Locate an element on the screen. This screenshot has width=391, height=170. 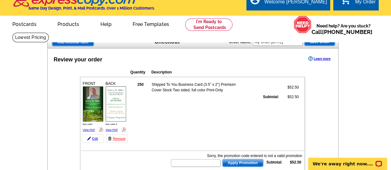
strong: 250 is located at coordinates (140, 85).